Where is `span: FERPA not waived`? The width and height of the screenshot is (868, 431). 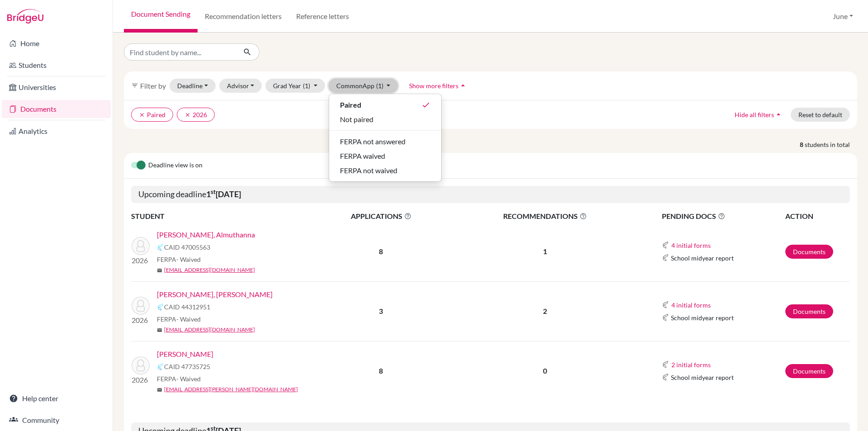
span: FERPA not waived is located at coordinates (368, 170).